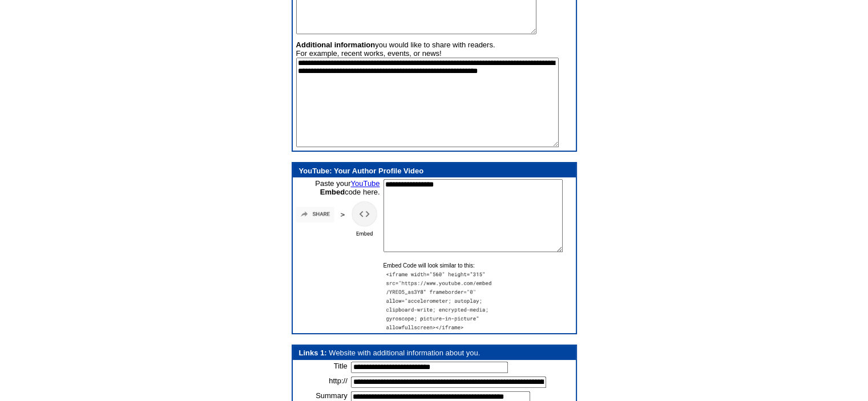 Image resolution: width=868 pixels, height=401 pixels. What do you see at coordinates (429, 265) in the screenshot?
I see `font: Embed Code will look similar to this:` at bounding box center [429, 265].